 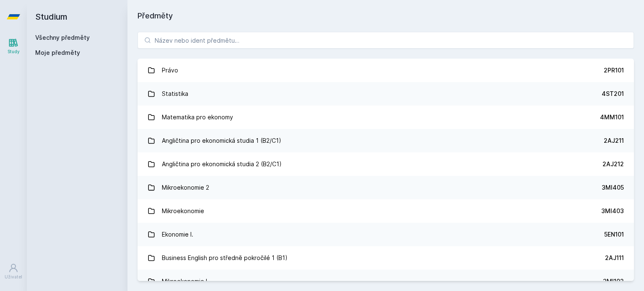 I want to click on div: 5EN101, so click(x=613, y=234).